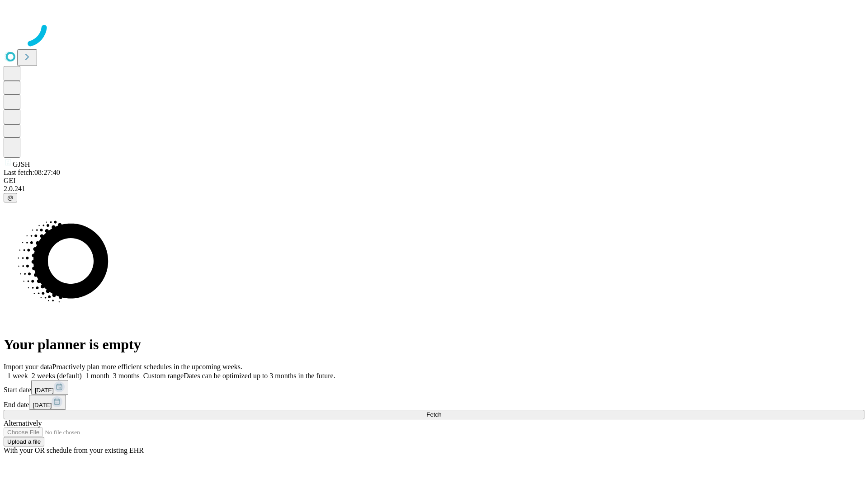  Describe the element at coordinates (147, 367) in the screenshot. I see `span: Proactively plan more efficient schedules in the upcoming weeks.` at that location.